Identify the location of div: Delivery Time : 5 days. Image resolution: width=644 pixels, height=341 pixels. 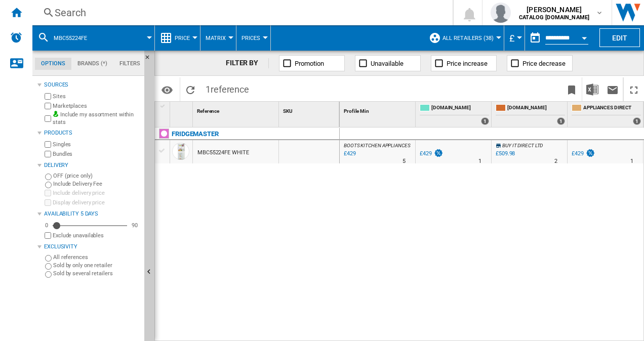
(404, 161).